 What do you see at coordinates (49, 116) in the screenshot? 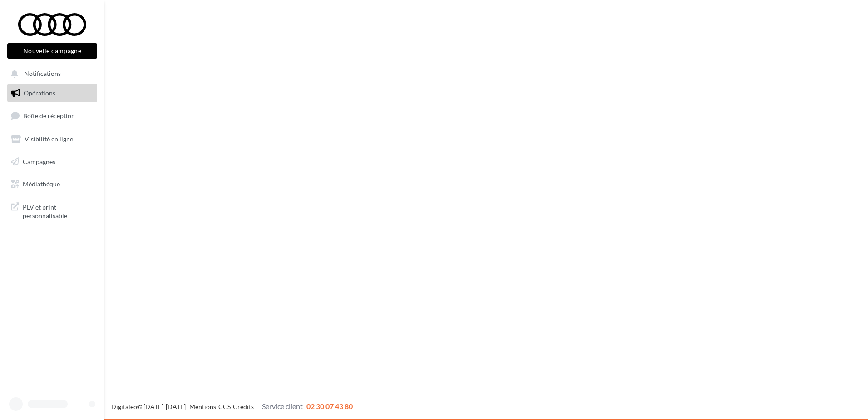
I see `span: Boîte de réception` at bounding box center [49, 116].